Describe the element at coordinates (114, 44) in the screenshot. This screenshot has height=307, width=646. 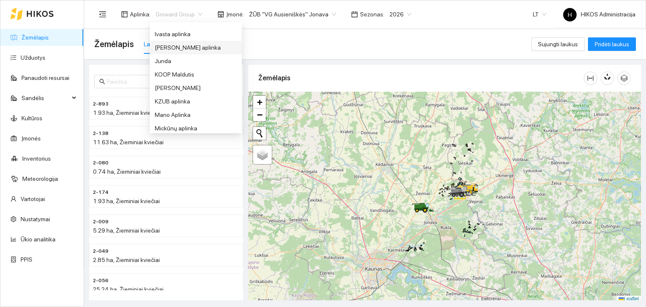
I see `span: Žemėlapis` at that location.